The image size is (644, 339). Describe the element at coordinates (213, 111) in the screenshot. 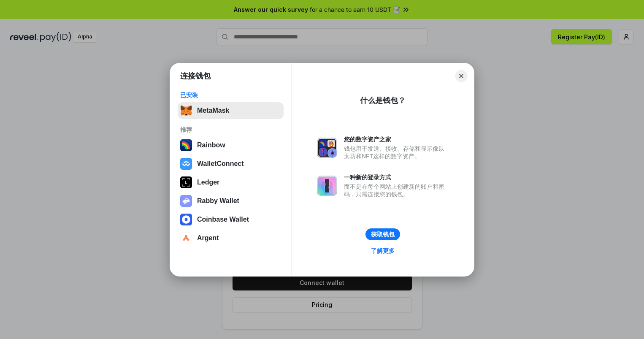

I see `div: MetaMask` at that location.